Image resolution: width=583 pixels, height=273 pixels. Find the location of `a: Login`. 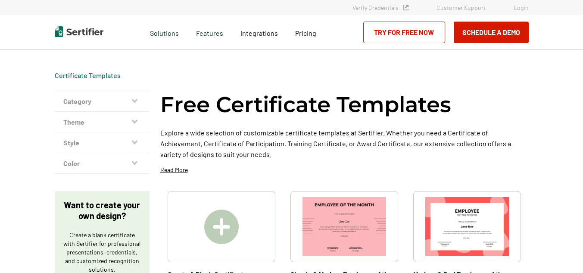

a: Login is located at coordinates (521, 7).